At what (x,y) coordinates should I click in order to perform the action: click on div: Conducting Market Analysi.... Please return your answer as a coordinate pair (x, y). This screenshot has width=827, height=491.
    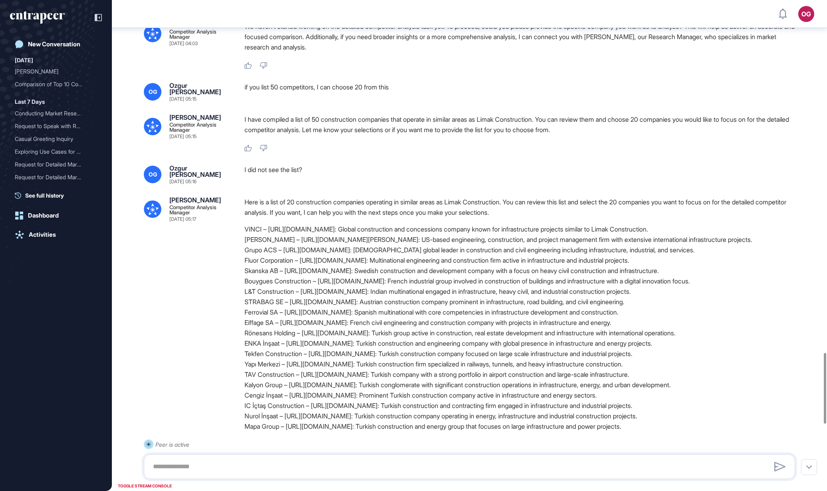
    Looking at the image, I should click on (53, 190).